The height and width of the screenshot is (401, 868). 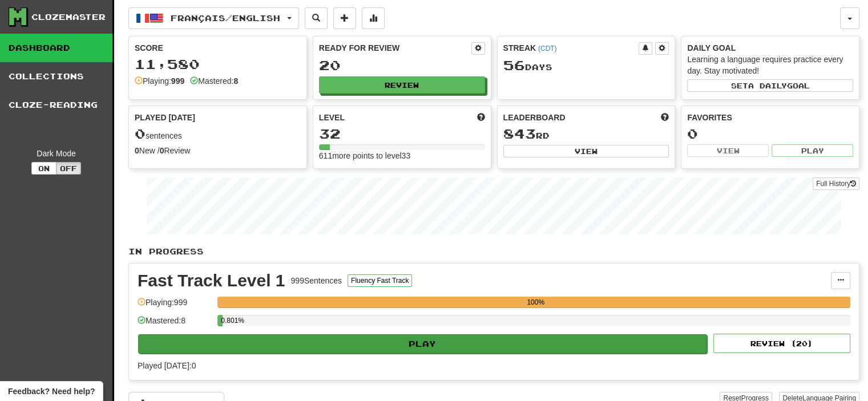 What do you see at coordinates (401, 65) in the screenshot?
I see `div: 20` at bounding box center [401, 65].